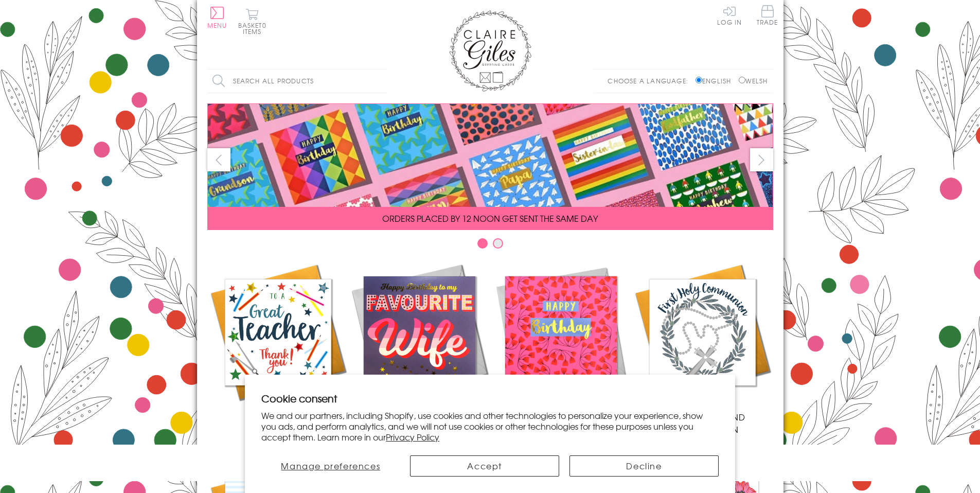  Describe the element at coordinates (330, 466) in the screenshot. I see `span: Manage preferences` at that location.